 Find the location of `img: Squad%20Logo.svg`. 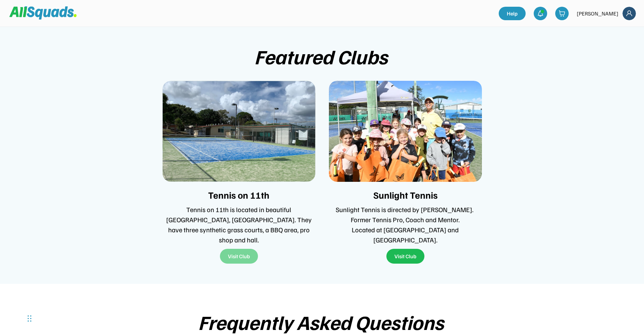

img: Squad%20Logo.svg is located at coordinates (43, 13).